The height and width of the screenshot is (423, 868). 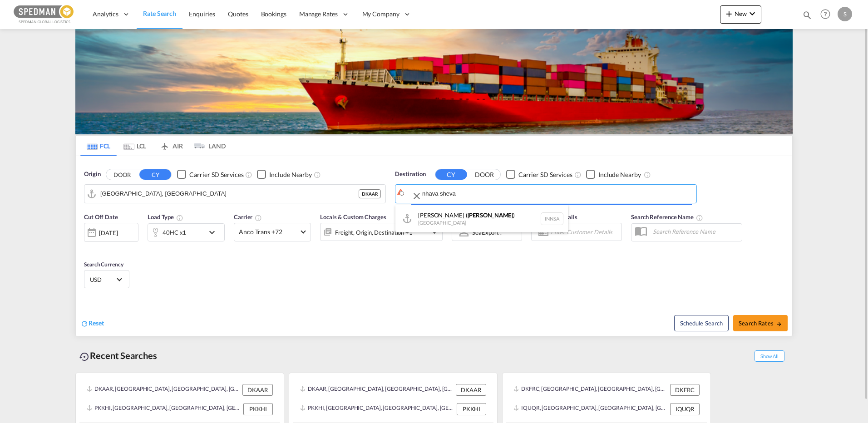 I want to click on md-tab-item: LCL, so click(x=135, y=146).